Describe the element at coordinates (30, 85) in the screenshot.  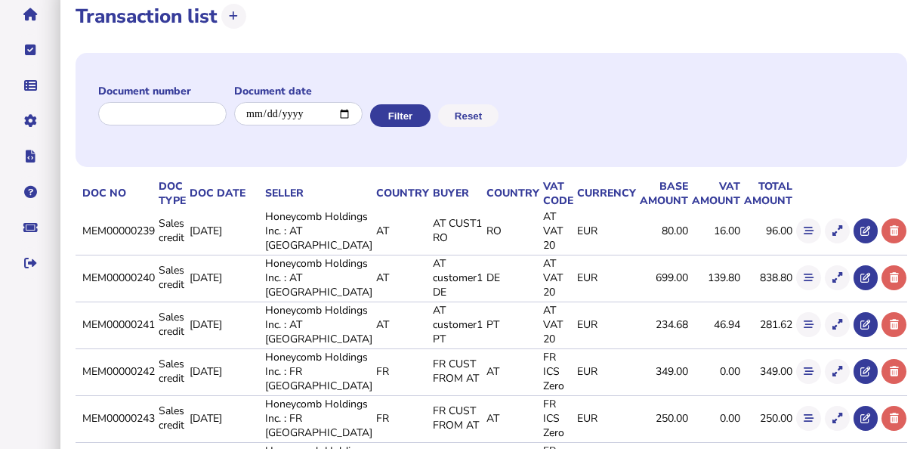
I see `i: Data manager` at that location.